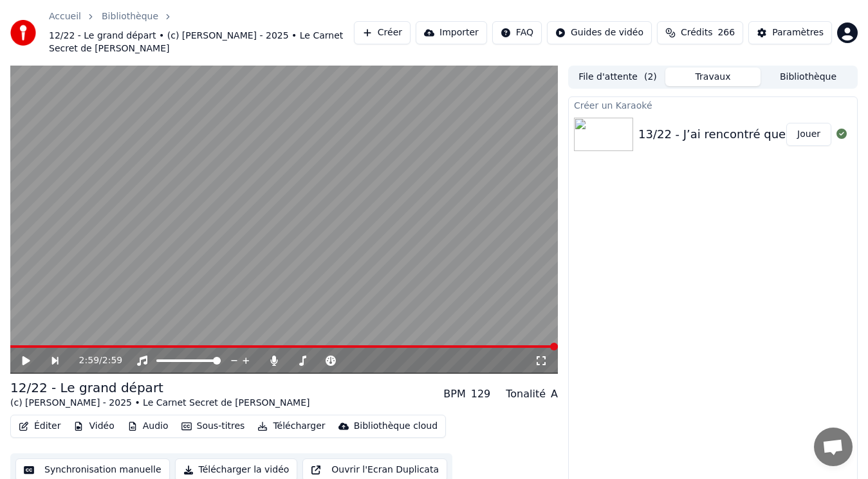  I want to click on div: Paramètres, so click(798, 33).